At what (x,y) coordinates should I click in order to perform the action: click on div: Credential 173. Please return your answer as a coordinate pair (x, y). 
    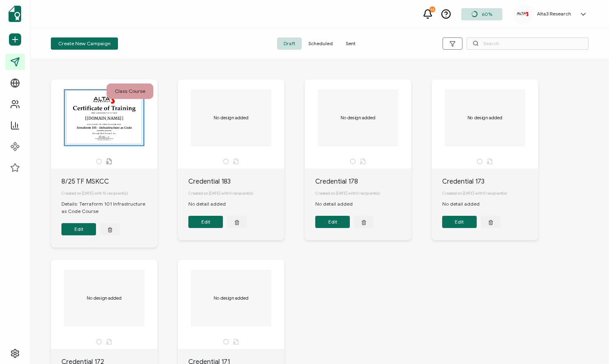
    Looking at the image, I should click on (491, 181).